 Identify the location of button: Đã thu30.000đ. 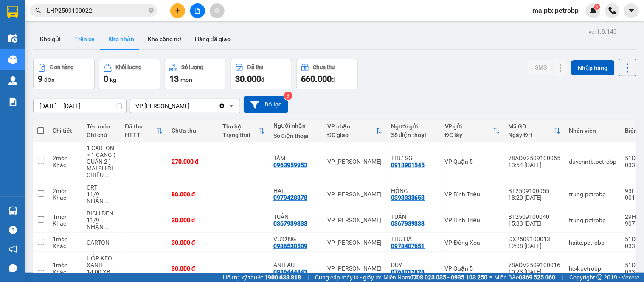
(261, 74).